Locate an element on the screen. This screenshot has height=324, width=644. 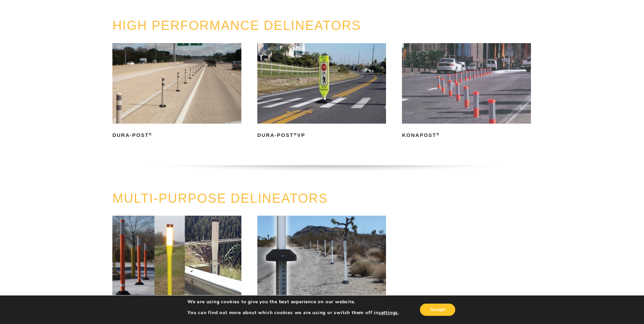
a: KonaPost® is located at coordinates (466, 91).